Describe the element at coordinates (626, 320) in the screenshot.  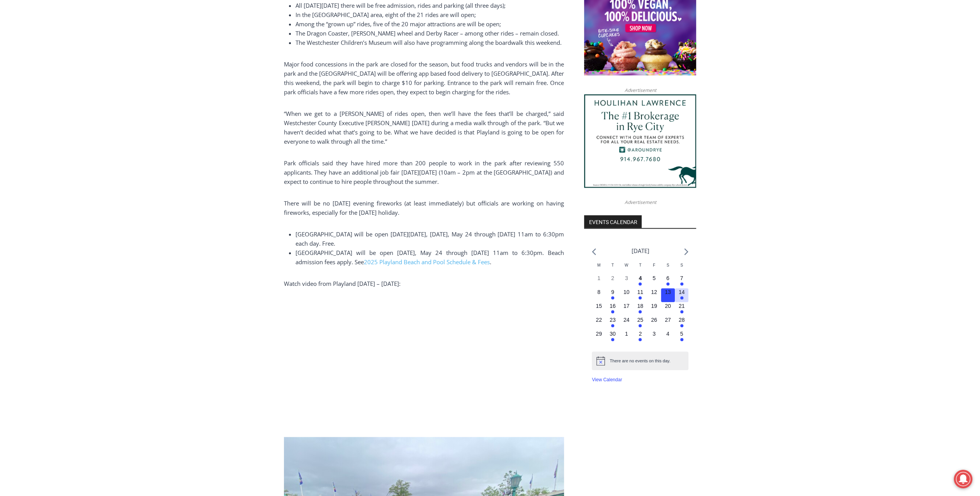
I see `time: 24` at that location.